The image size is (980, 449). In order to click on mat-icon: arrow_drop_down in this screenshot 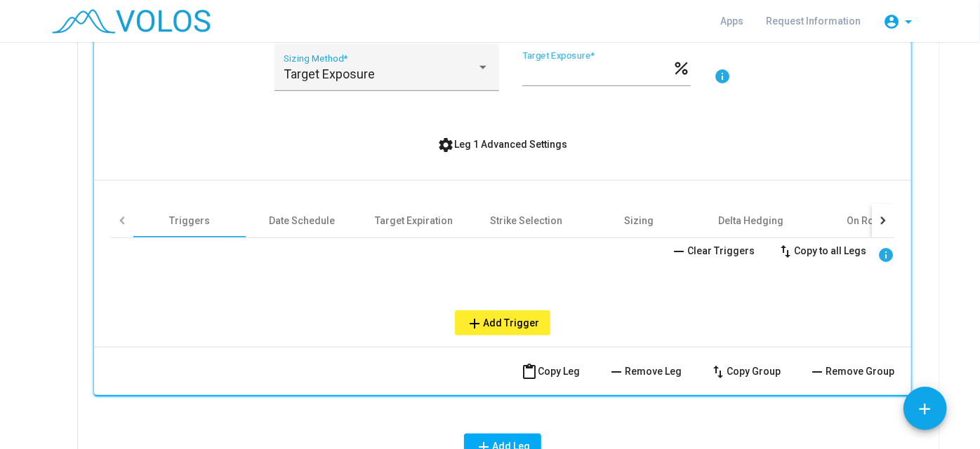, I will do `click(908, 22)`.